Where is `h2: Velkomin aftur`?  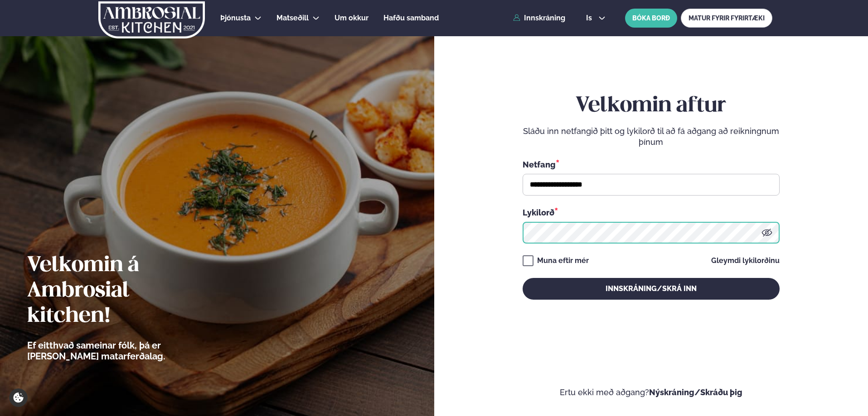
h2: Velkomin aftur is located at coordinates (651, 106).